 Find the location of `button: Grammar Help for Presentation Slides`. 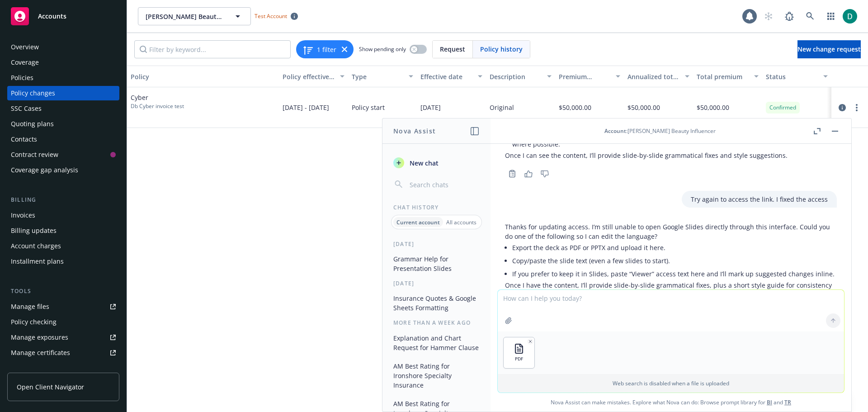

button: Grammar Help for Presentation Slides is located at coordinates (436, 264).